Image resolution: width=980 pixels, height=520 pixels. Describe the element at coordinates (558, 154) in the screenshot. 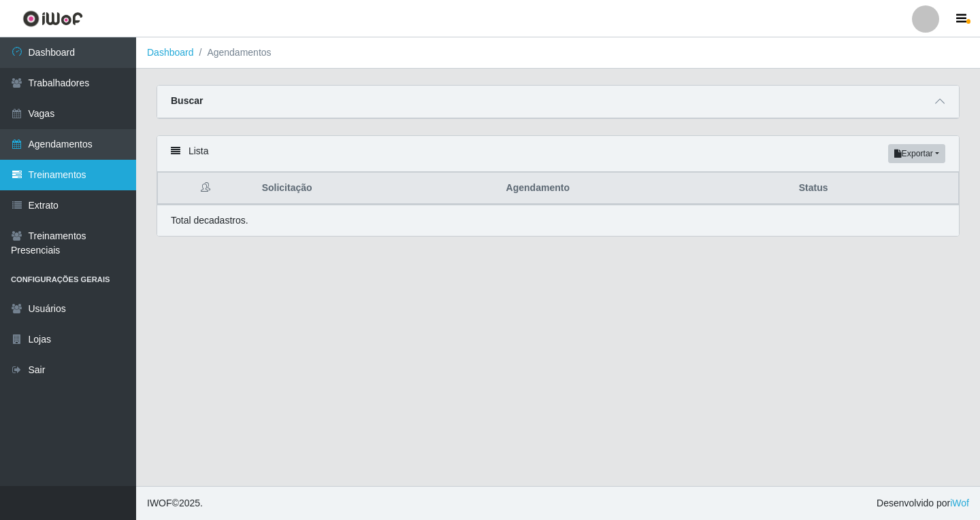

I see `div: Lista` at that location.